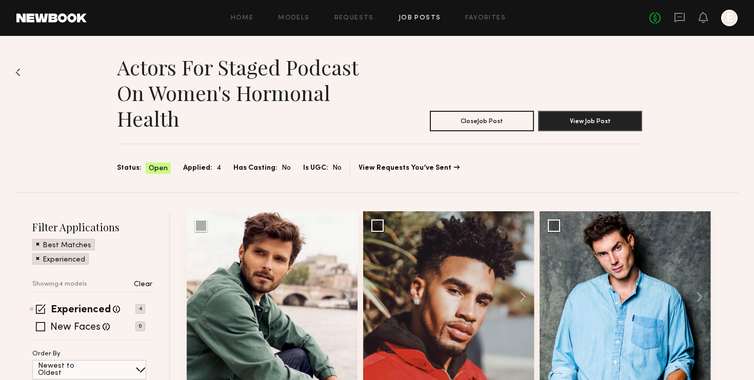  What do you see at coordinates (143, 285) in the screenshot?
I see `p: Clear` at bounding box center [143, 285].